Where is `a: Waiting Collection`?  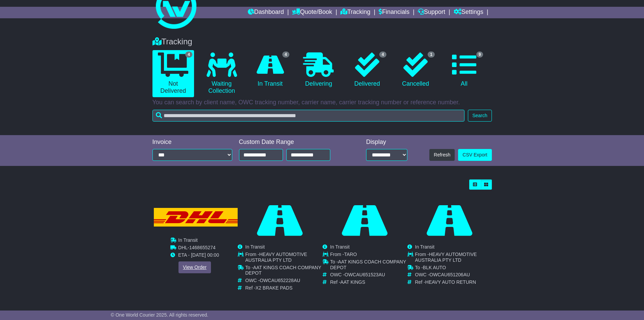 a: Waiting Collection is located at coordinates (222, 73).